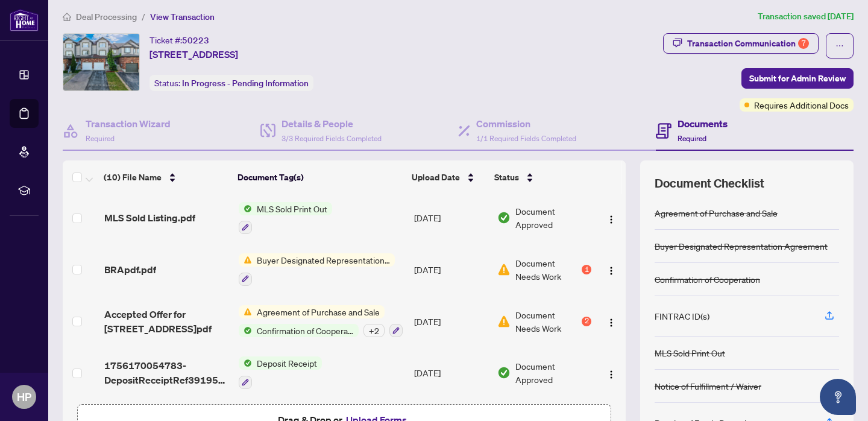 This screenshot has height=421, width=868. I want to click on span: View Transaction, so click(182, 17).